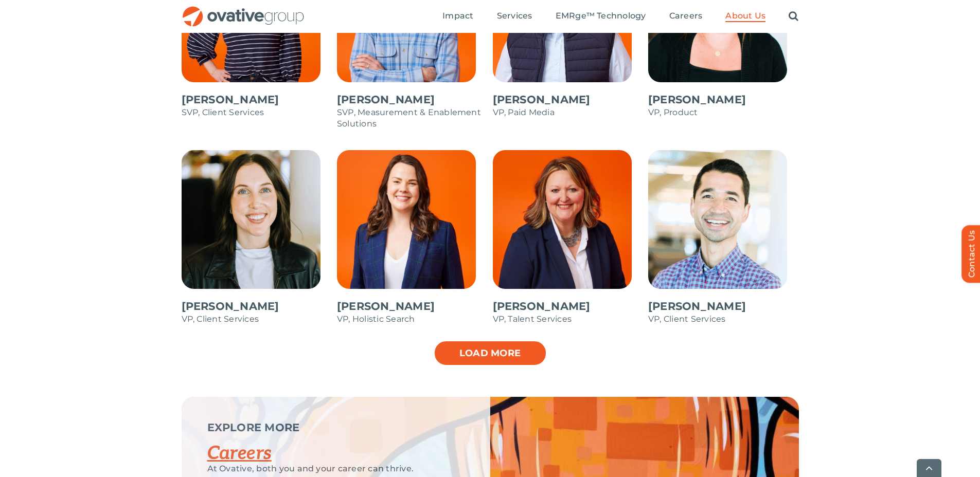  Describe the element at coordinates (336, 428) in the screenshot. I see `p: EXPLORE MORE` at that location.